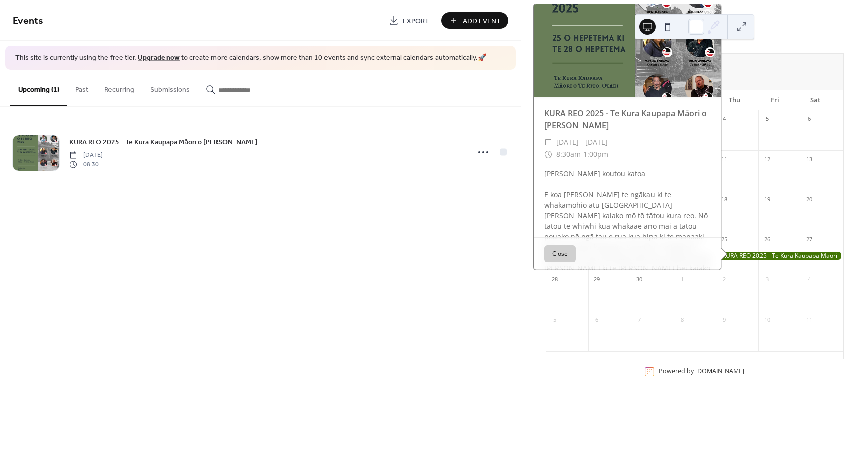 The width and height of the screenshot is (868, 470). I want to click on button: Past, so click(82, 88).